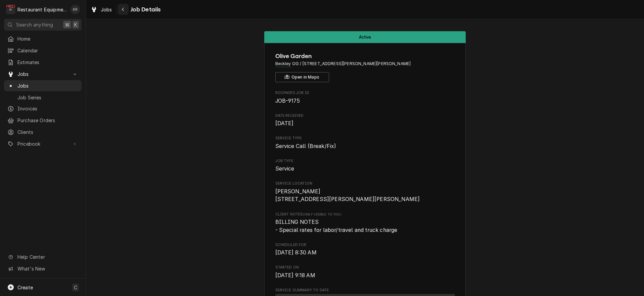 This screenshot has width=644, height=296. What do you see at coordinates (365, 192) in the screenshot?
I see `div: Service Location` at bounding box center [365, 192].